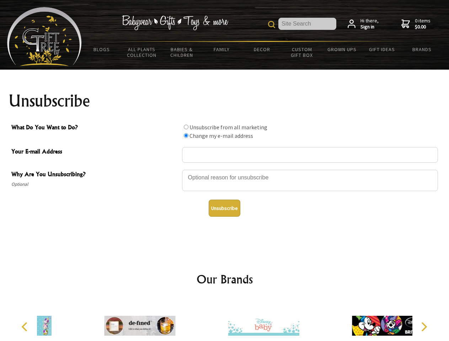 The image size is (449, 341). I want to click on button: Previous, so click(26, 327).